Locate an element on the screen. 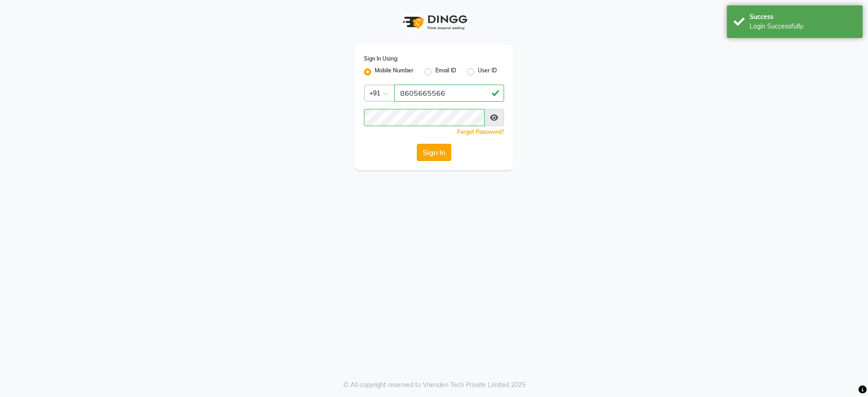  div: Login Successfully. is located at coordinates (802, 27).